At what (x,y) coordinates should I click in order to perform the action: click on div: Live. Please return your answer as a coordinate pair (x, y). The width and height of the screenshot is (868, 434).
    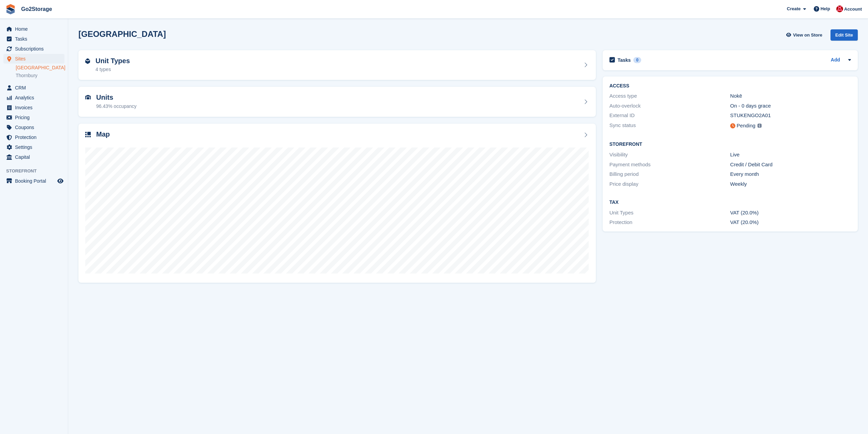
    Looking at the image, I should click on (790, 154).